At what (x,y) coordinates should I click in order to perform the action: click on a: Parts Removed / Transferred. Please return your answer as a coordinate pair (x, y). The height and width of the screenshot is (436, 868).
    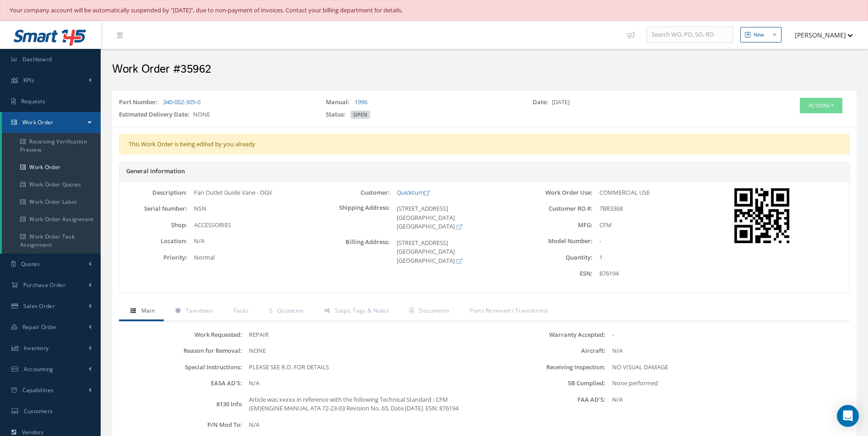
    Looking at the image, I should click on (508, 312).